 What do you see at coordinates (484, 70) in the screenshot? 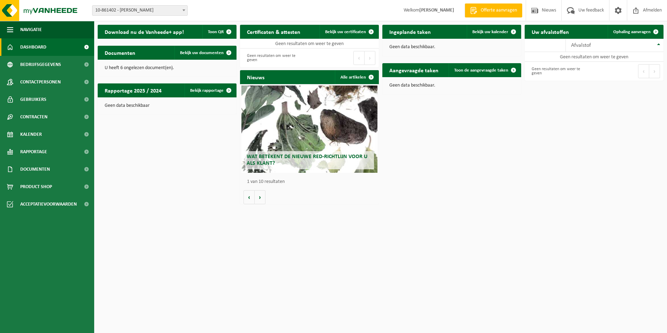
I see `a: Toon de aangevraagde taken` at bounding box center [484, 70].